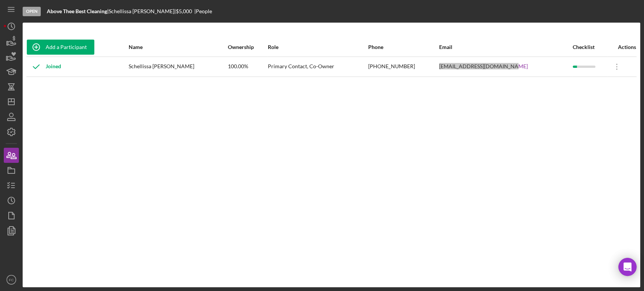 This screenshot has height=291, width=644. What do you see at coordinates (31, 11) in the screenshot?
I see `div: Open` at bounding box center [31, 11].